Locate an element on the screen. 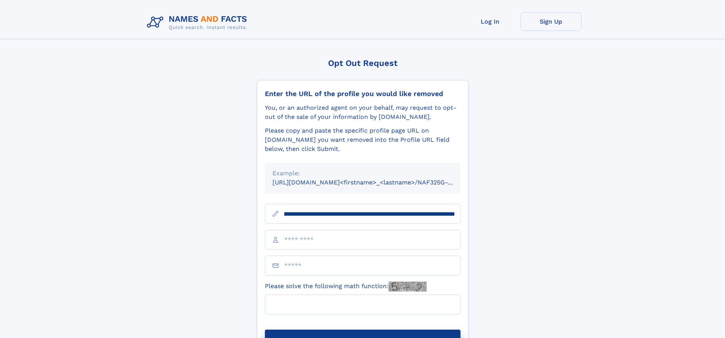  img: Logo Names and Facts is located at coordinates (199, 22).